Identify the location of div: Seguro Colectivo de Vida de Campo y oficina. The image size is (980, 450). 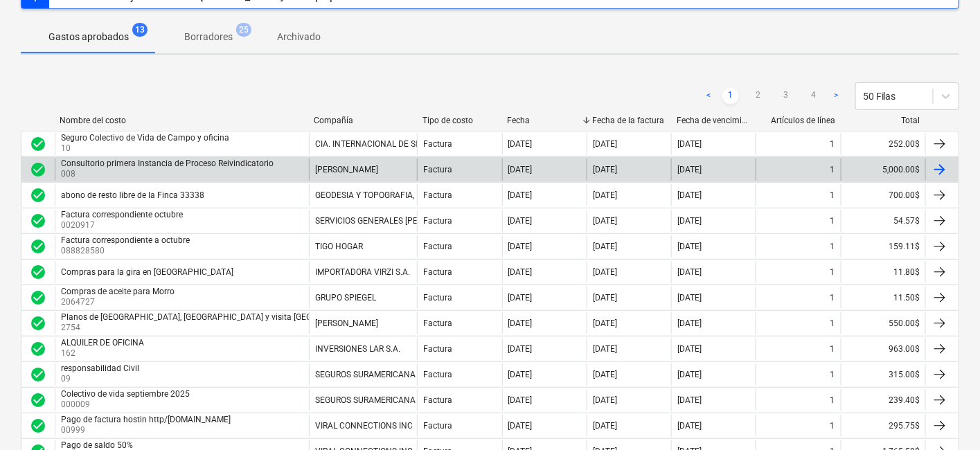
(145, 137).